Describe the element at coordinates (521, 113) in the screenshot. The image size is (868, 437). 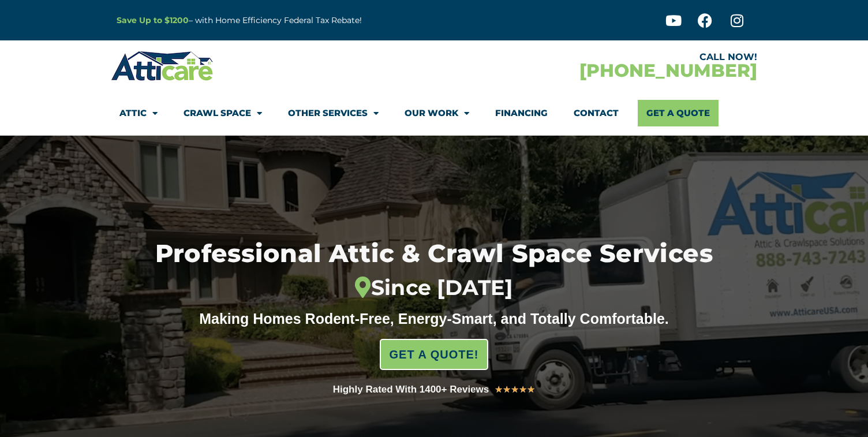
I see `a: Financing` at that location.